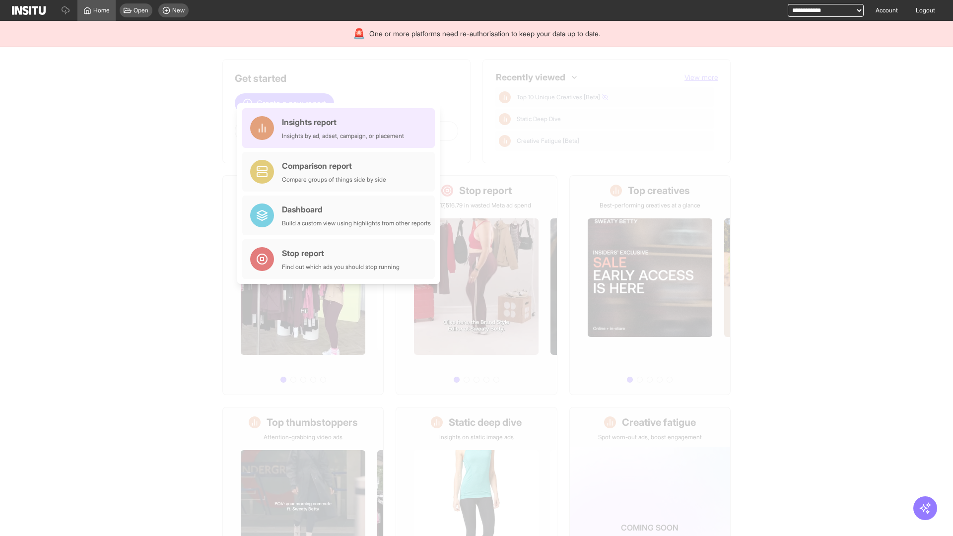 Image resolution: width=953 pixels, height=536 pixels. Describe the element at coordinates (334, 180) in the screenshot. I see `div: Compare groups of things side by side` at that location.